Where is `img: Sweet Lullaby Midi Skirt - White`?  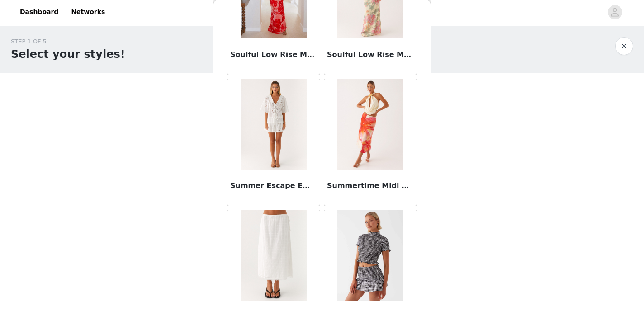 img: Sweet Lullaby Midi Skirt - White is located at coordinates (273, 255).